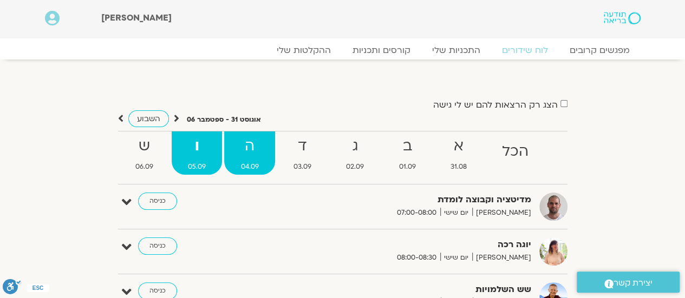 The width and height of the screenshot is (685, 298). I want to click on span: השבוע, so click(148, 119).